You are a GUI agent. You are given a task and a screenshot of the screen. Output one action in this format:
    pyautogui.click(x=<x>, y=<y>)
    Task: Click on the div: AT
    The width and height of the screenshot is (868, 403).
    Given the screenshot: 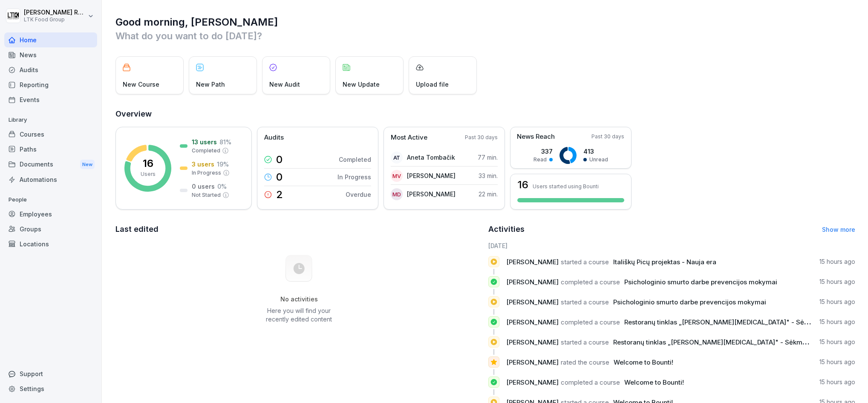 What is the action you would take?
    pyautogui.click(x=397, y=157)
    